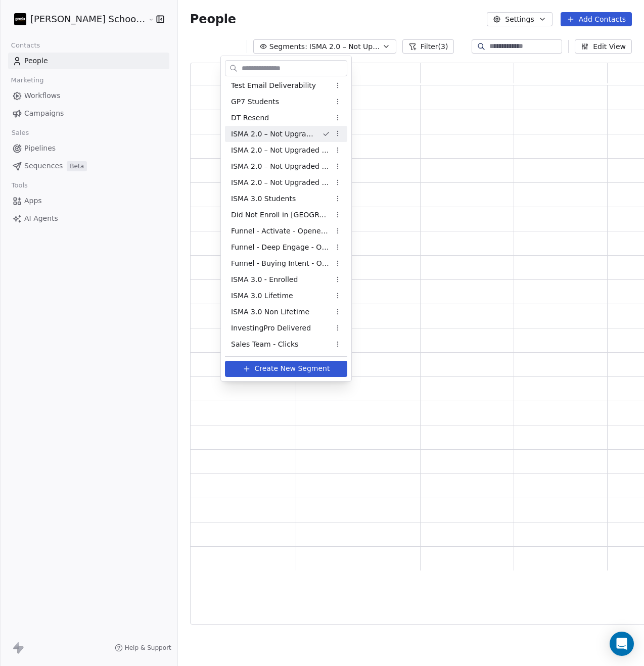  What do you see at coordinates (264, 344) in the screenshot?
I see `span: Sales Team - Clicks` at bounding box center [264, 344].